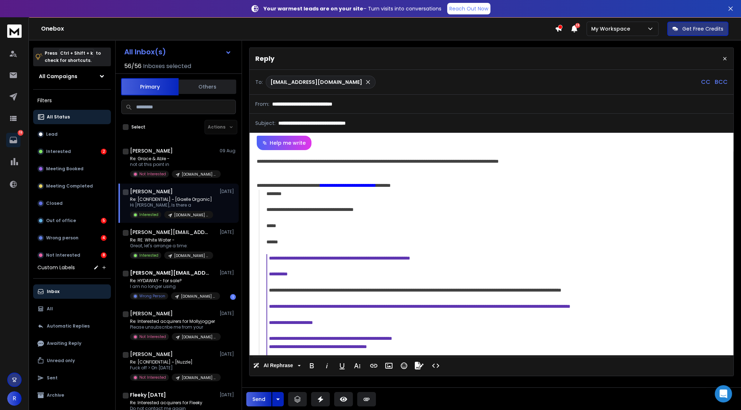 This screenshot has height=410, width=741. What do you see at coordinates (14, 399) in the screenshot?
I see `button: R` at bounding box center [14, 399].